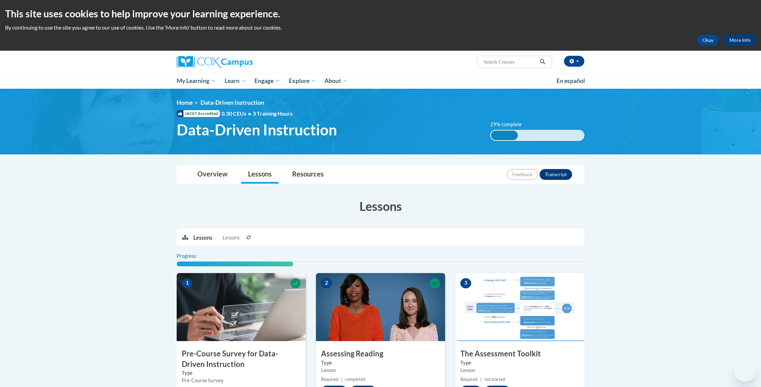 Image resolution: width=761 pixels, height=387 pixels. Describe the element at coordinates (231, 238) in the screenshot. I see `span: Lessons` at that location.